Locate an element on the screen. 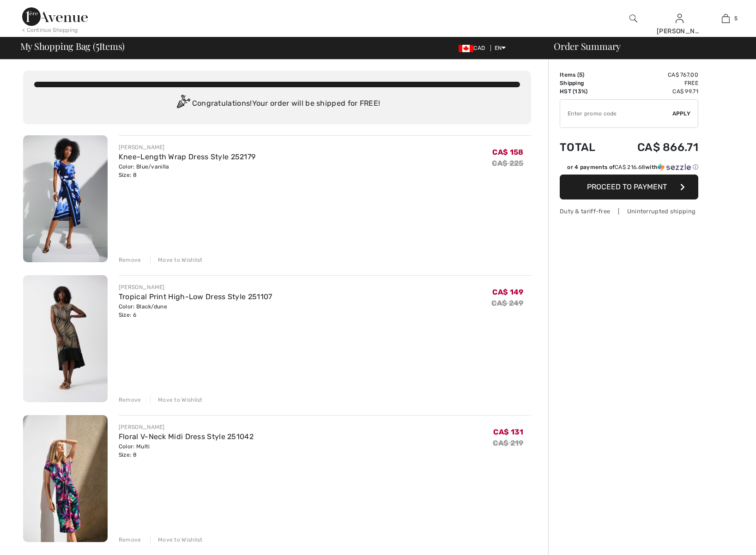 The image size is (756, 555). td: Total is located at coordinates (586, 147).